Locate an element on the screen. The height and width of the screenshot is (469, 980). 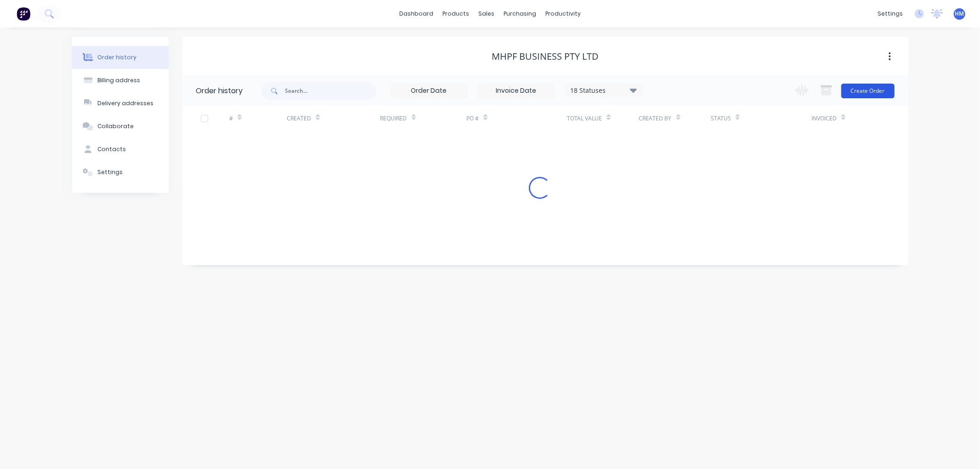
div: Delivery addresses is located at coordinates (125, 103).